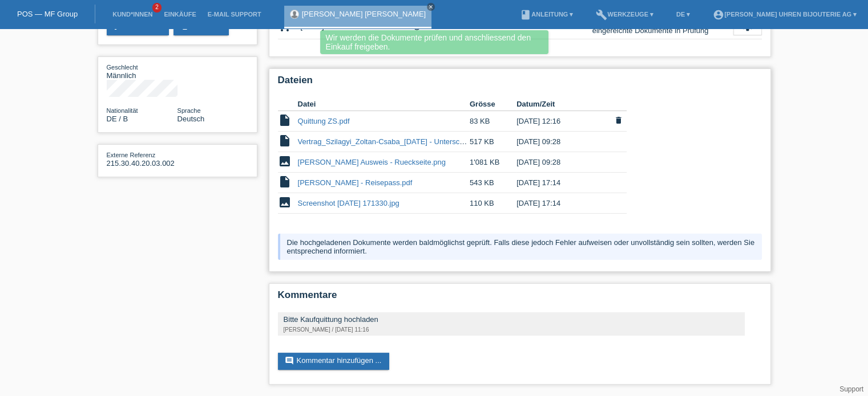  What do you see at coordinates (493, 104) in the screenshot?
I see `th: Grösse` at bounding box center [493, 104].